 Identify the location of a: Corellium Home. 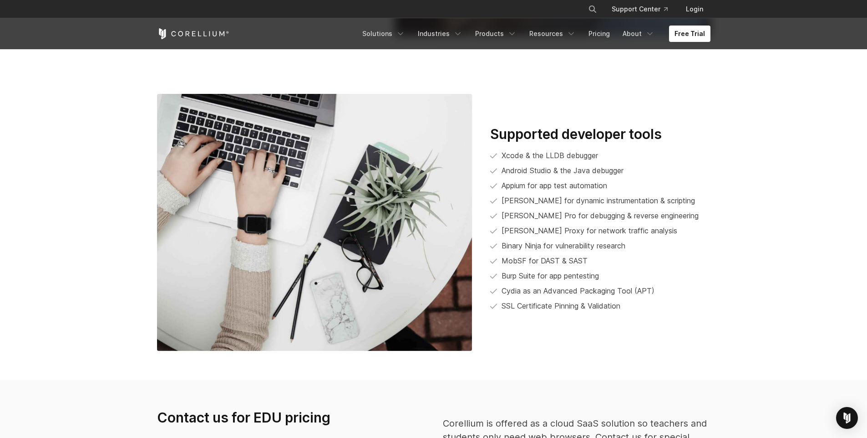
(193, 34).